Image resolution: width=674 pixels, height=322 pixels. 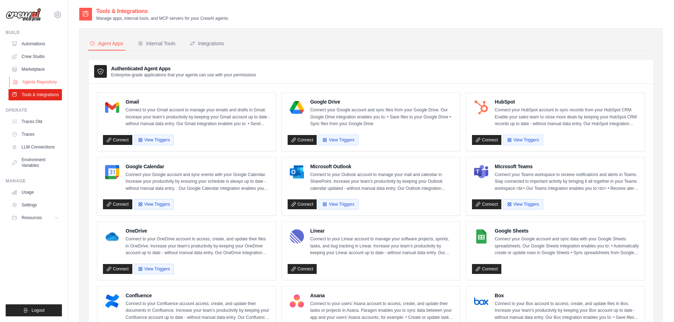 I want to click on img: Gmail Logo, so click(x=112, y=108).